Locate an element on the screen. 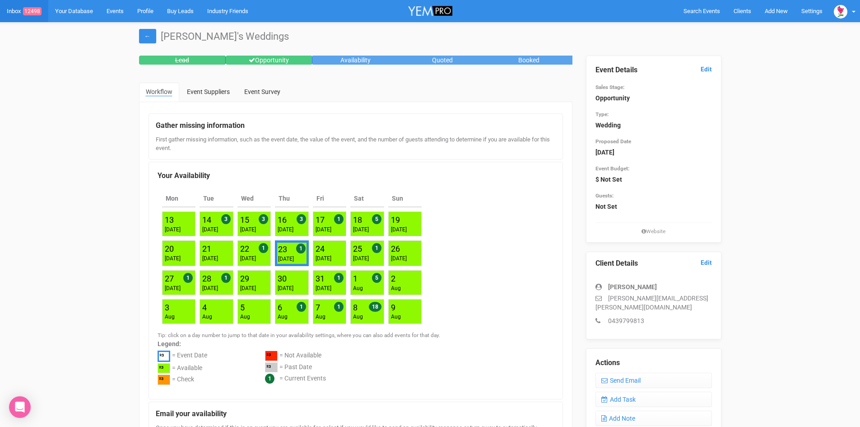  a: 25 is located at coordinates (358, 248).